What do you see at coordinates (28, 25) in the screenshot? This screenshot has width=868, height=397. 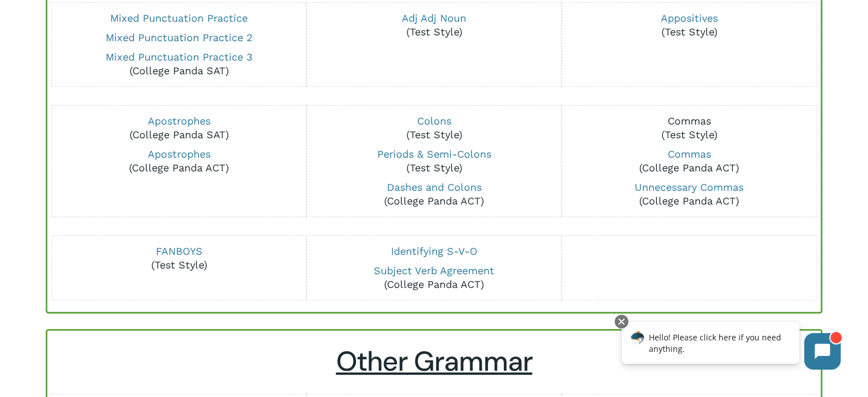 I see `img: Avatar` at bounding box center [28, 25].